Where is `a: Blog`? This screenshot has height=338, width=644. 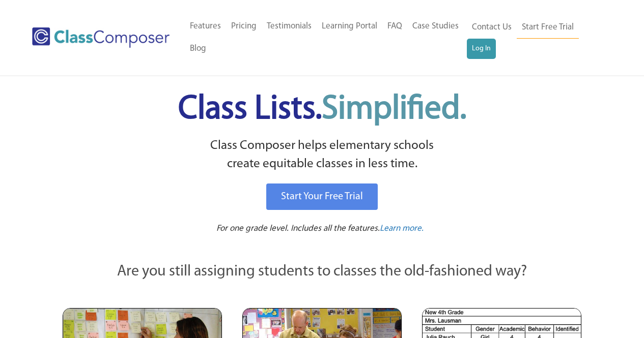 a: Blog is located at coordinates (198, 49).